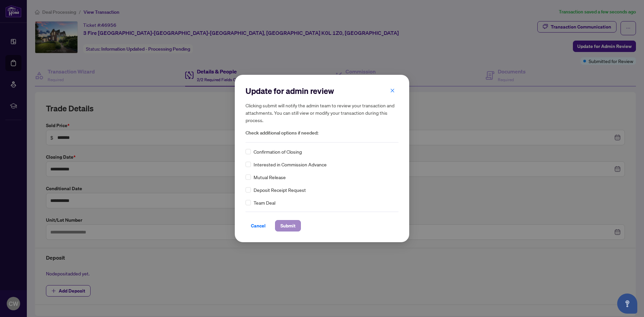 Image resolution: width=644 pixels, height=317 pixels. I want to click on span: Cancel, so click(258, 226).